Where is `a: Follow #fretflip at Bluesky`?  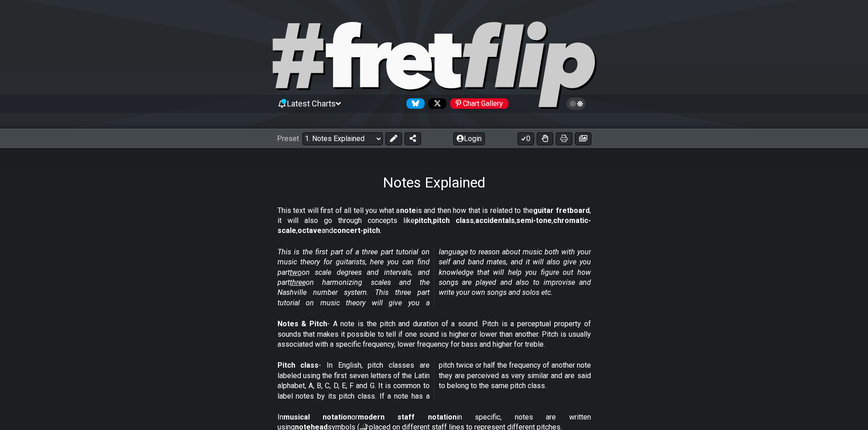
a: Follow #fretflip at Bluesky is located at coordinates (414, 103).